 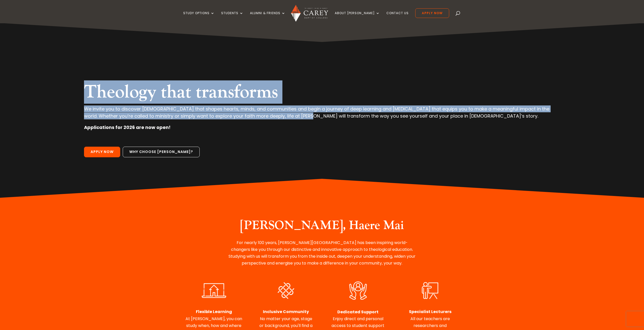 What do you see at coordinates (358, 312) in the screenshot?
I see `strong: Dedicated Support` at bounding box center [358, 312].